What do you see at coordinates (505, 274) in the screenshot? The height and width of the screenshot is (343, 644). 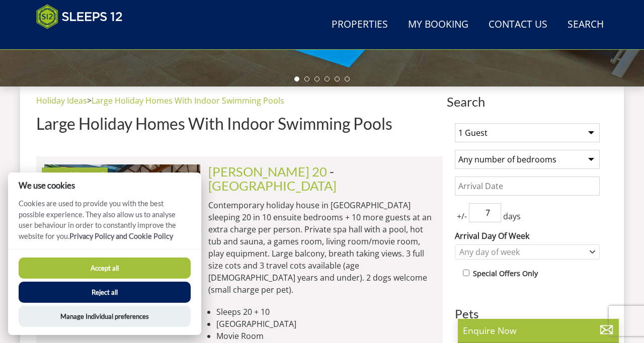 I see `label: Special Offers Only` at bounding box center [505, 274].